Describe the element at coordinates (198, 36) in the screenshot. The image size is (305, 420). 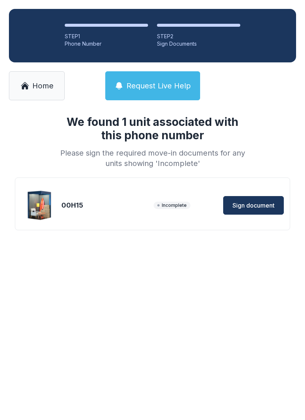
I see `div: STEP 2` at that location.